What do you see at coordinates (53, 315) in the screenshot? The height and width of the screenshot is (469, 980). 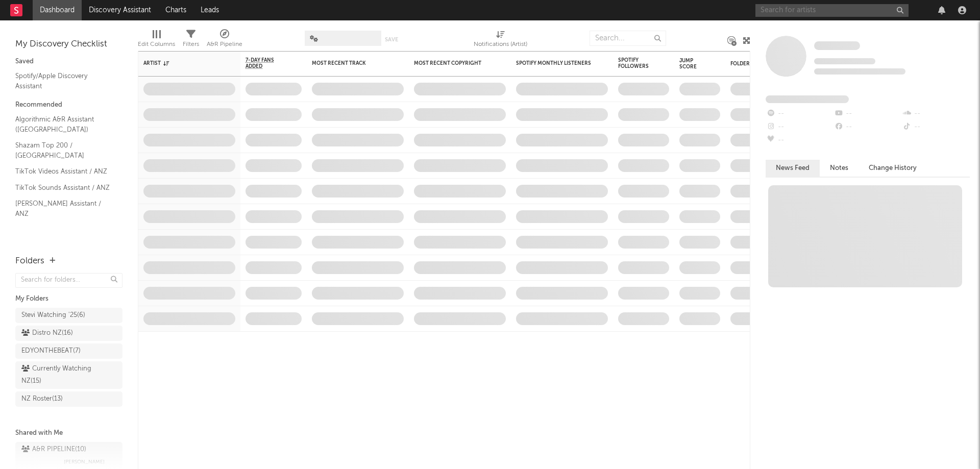 I see `div: Stevi Watching '25 ( 6 )` at bounding box center [53, 315].